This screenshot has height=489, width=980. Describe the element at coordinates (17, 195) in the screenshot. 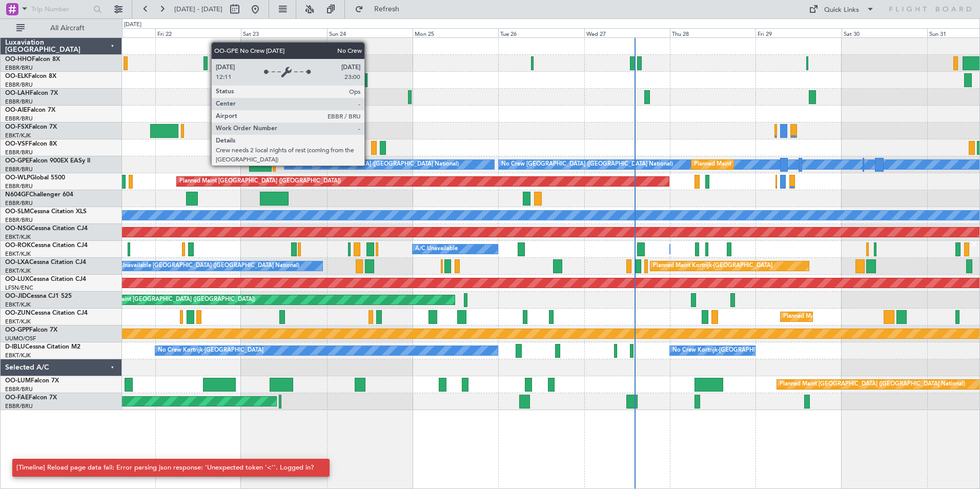

I see `span: N604GF` at that location.